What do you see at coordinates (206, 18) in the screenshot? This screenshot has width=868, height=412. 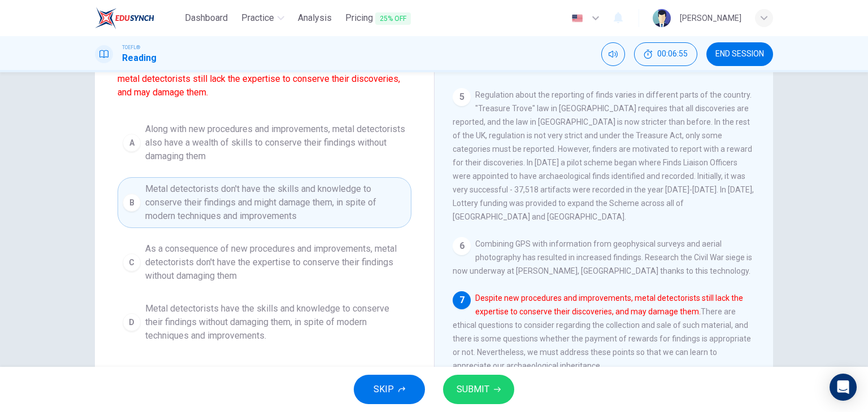 I see `span: Dashboard` at bounding box center [206, 18].